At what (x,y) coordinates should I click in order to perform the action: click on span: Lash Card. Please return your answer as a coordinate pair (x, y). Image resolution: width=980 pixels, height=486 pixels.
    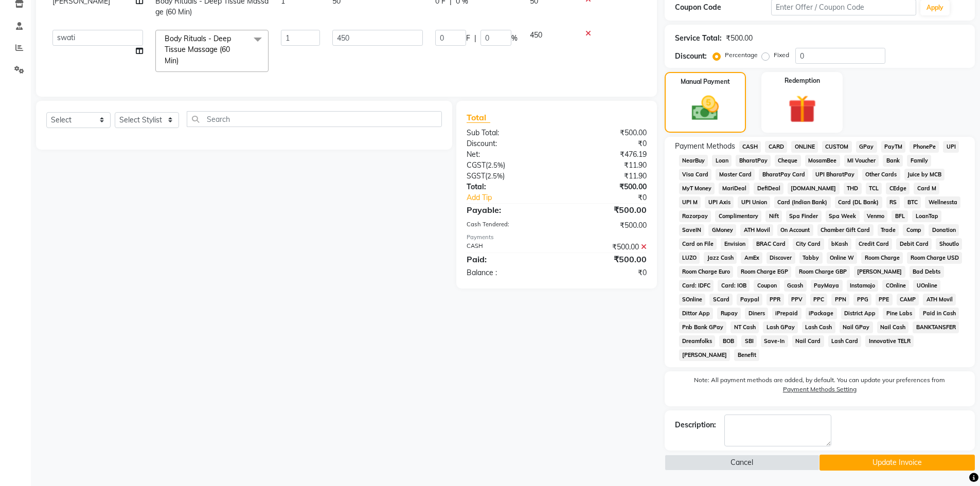
    Looking at the image, I should click on (844, 341).